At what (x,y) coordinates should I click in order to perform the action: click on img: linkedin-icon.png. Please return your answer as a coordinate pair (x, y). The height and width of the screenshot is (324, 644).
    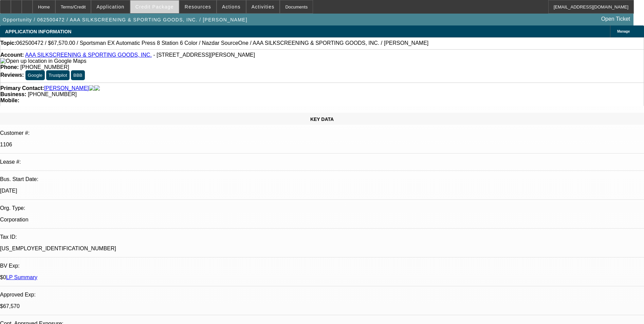
    Looking at the image, I should click on (97, 88).